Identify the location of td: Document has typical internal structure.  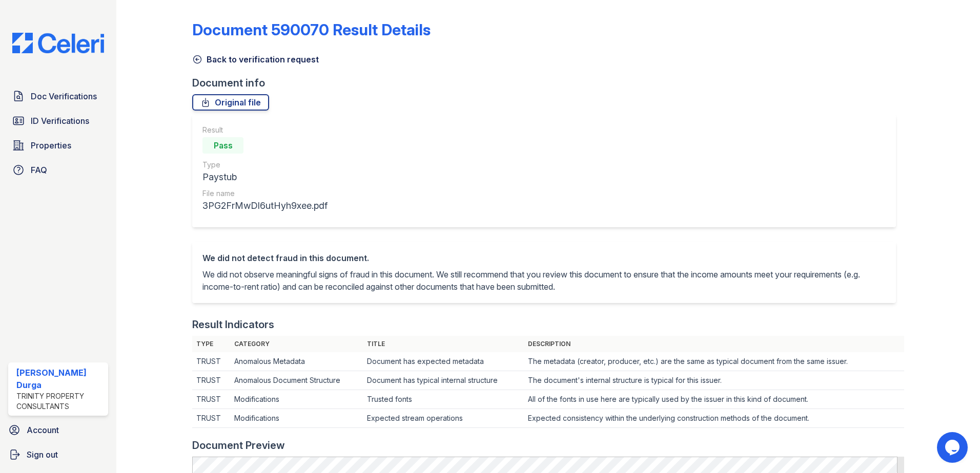
(444, 380).